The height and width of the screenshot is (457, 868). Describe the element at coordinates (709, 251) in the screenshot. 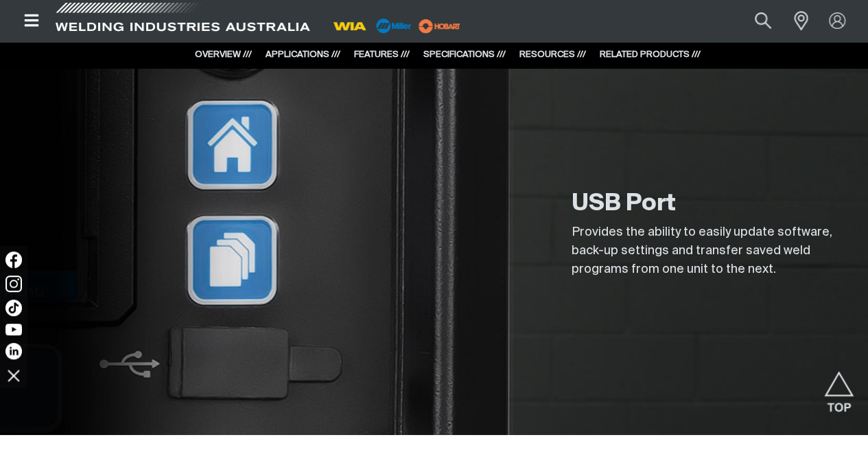

I see `p: Provides the ability to easily update software, back-up settings and transfer saved weld programs...` at that location.